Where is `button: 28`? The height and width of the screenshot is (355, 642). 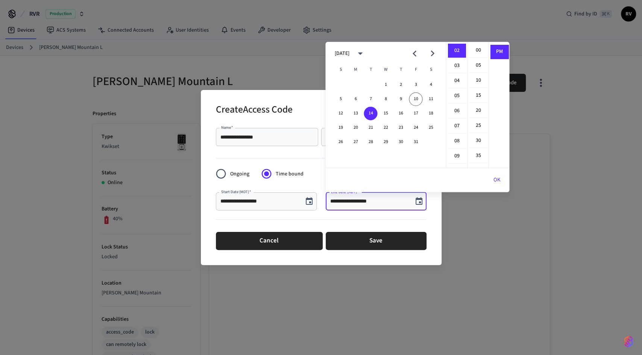 button: 28 is located at coordinates (371, 142).